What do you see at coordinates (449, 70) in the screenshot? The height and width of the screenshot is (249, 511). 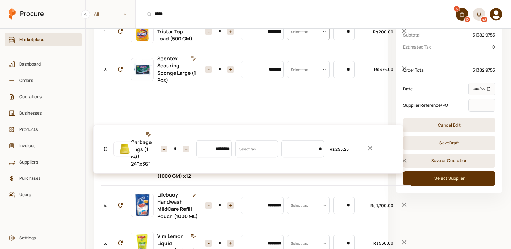 I see `div: Order Total` at bounding box center [449, 70].